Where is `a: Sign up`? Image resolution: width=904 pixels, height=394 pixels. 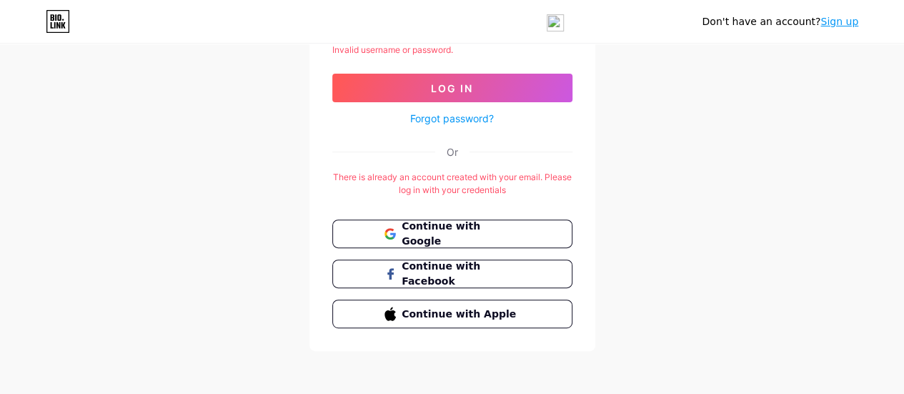
a: Sign up is located at coordinates (839, 21).